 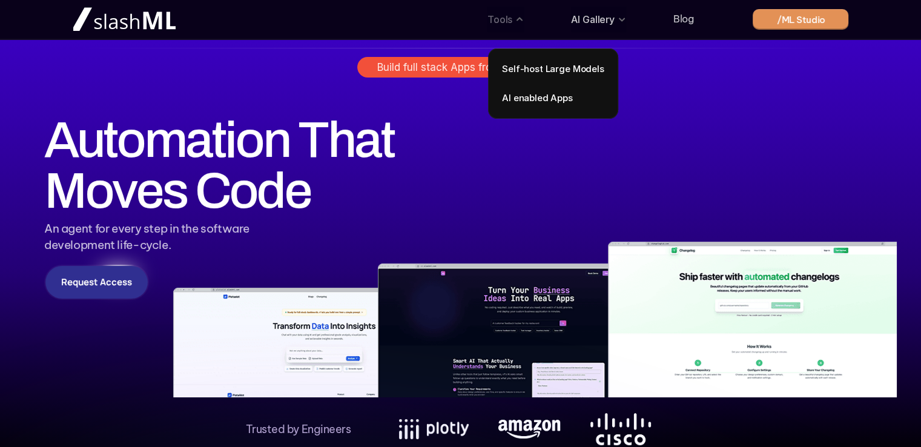 I want to click on a: Blog, so click(x=683, y=19).